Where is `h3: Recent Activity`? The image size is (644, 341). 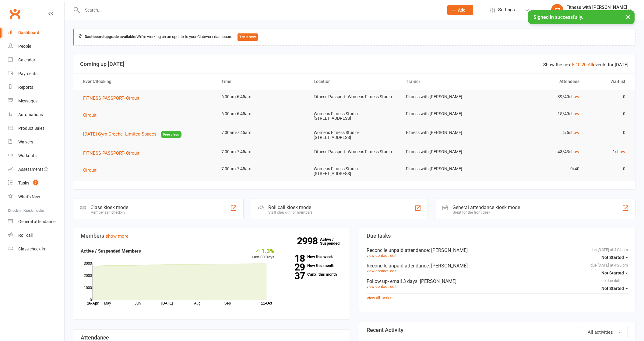 h3: Recent Activity is located at coordinates (497, 330).